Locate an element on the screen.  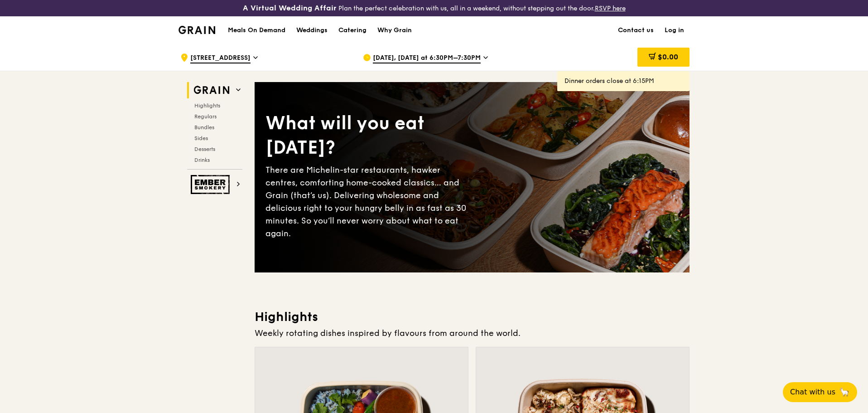
img: Grain web logo is located at coordinates (212, 90).